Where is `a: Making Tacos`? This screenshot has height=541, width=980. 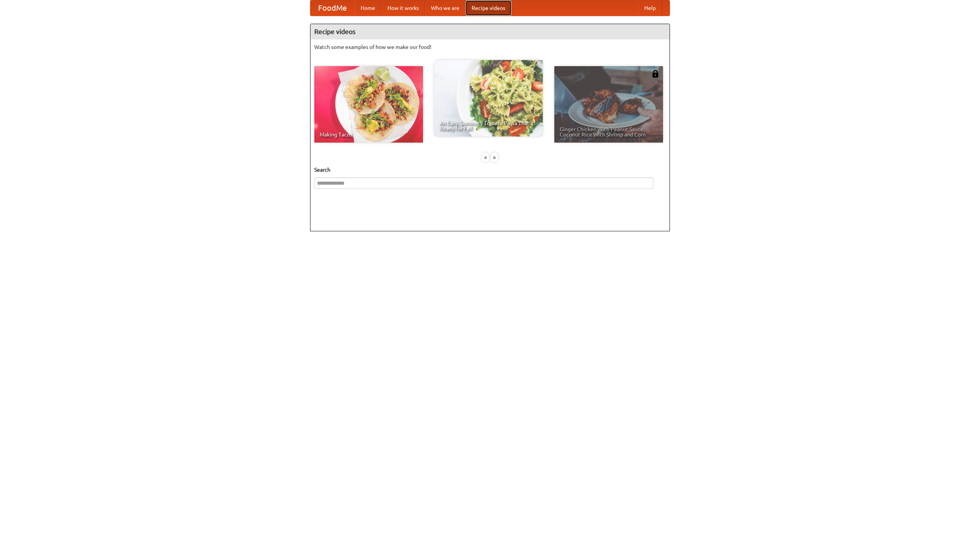 a: Making Tacos is located at coordinates (368, 104).